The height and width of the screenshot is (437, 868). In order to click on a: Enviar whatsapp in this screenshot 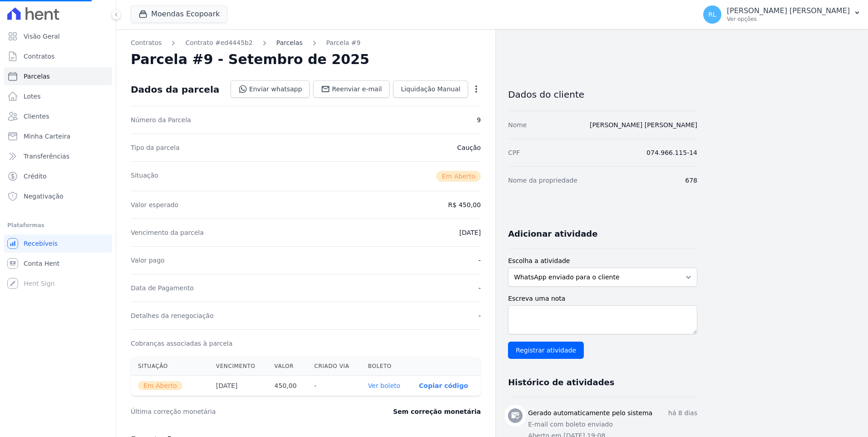, I will do `click(270, 89)`.